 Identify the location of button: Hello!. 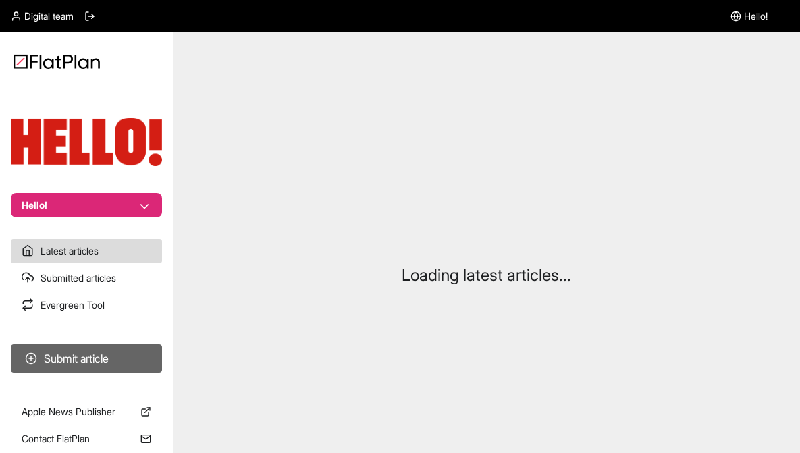
(86, 205).